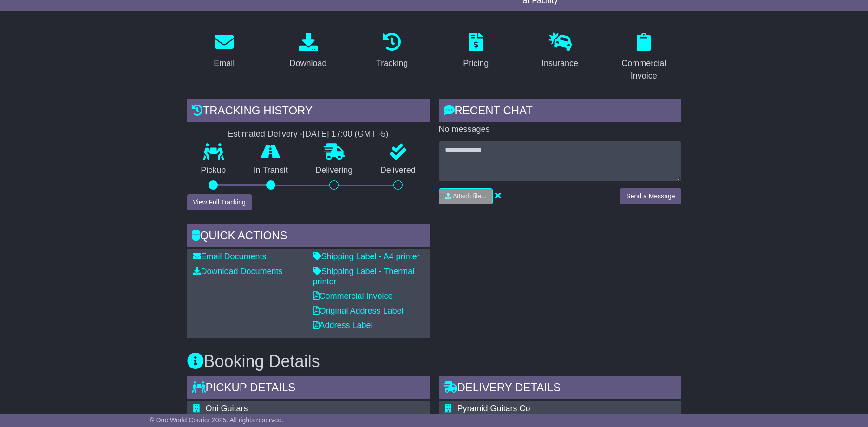 Image resolution: width=868 pixels, height=427 pixels. Describe the element at coordinates (335, 170) in the screenshot. I see `p: Delivering` at that location.